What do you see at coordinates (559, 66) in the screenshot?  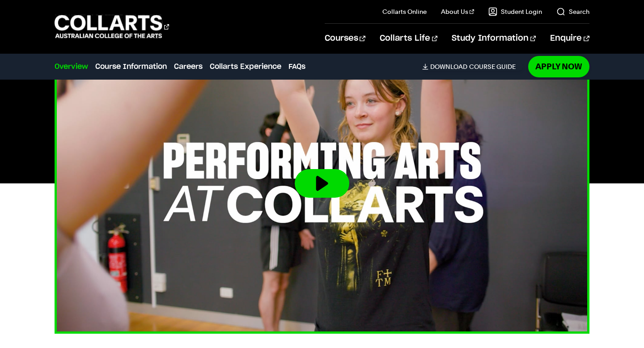 I see `a: Apply Now` at bounding box center [559, 66].